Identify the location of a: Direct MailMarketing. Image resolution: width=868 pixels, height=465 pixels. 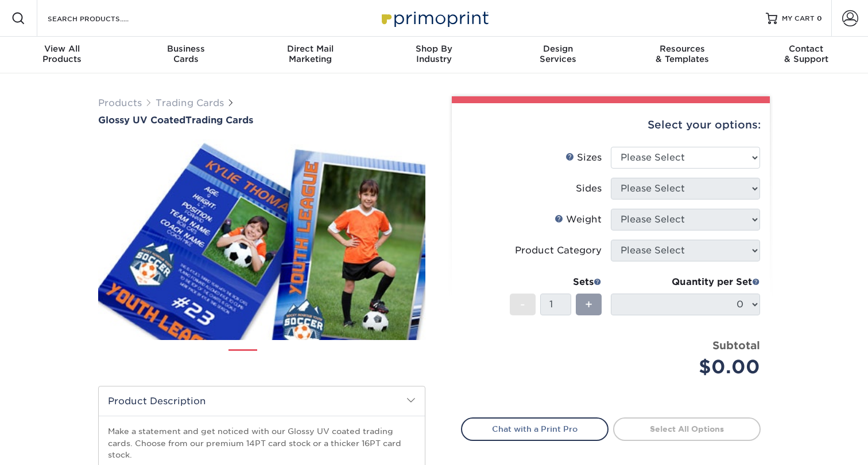
(310, 55).